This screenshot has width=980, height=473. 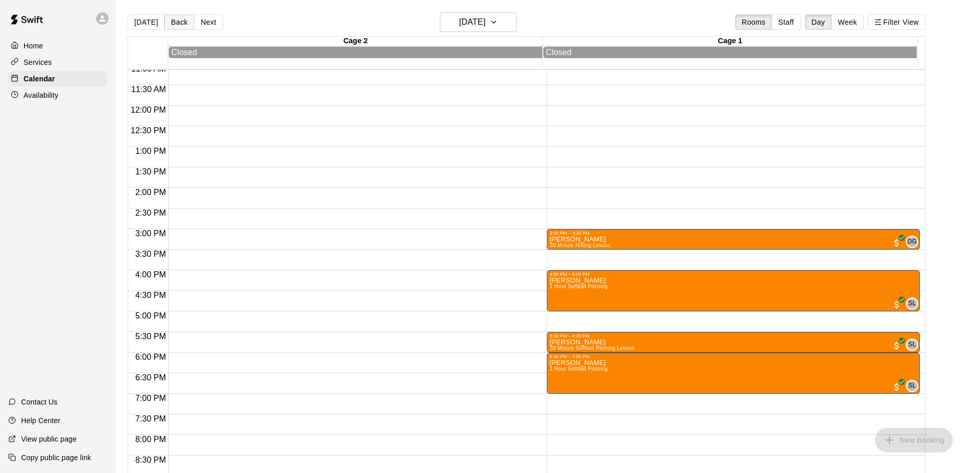 I want to click on div: 5:30 PM – 6:00 PM, so click(x=571, y=336).